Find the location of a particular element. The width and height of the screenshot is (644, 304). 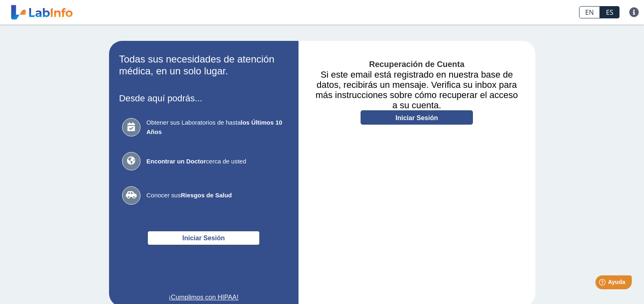

h4: Recuperación de Cuenta is located at coordinates (417, 65).